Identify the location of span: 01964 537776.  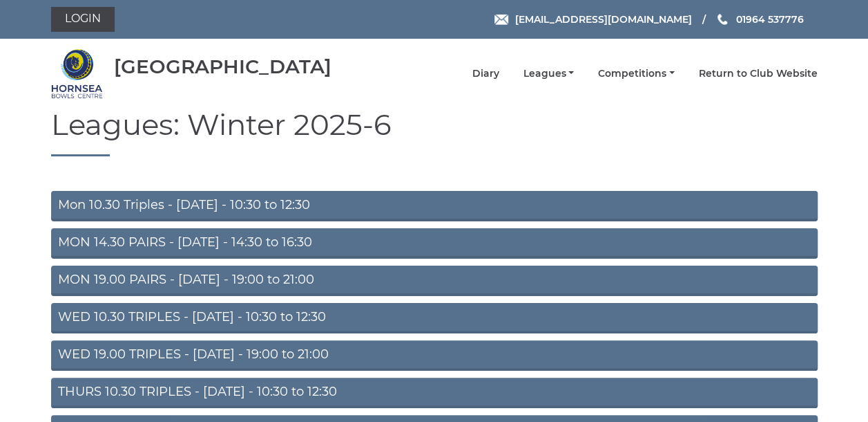
(769, 19).